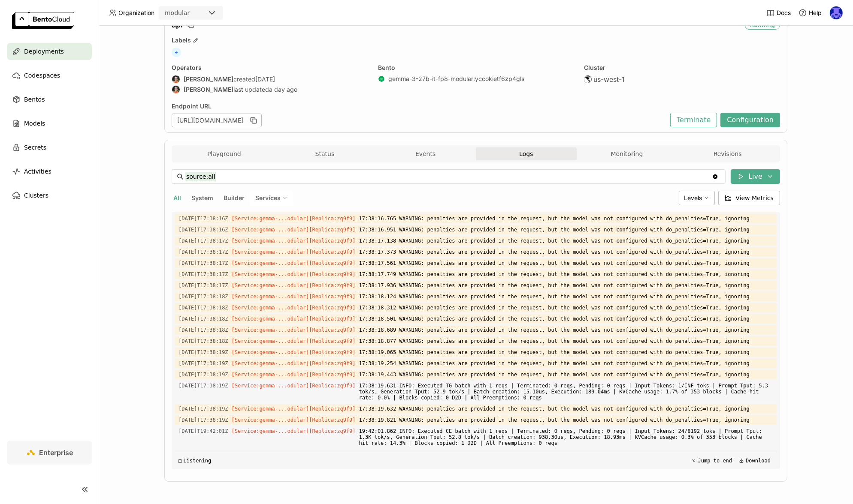  Describe the element at coordinates (566, 274) in the screenshot. I see `span: 17:38:17.749 WARNING: penalties are provided in the request, but the model was not configured wit...` at that location.